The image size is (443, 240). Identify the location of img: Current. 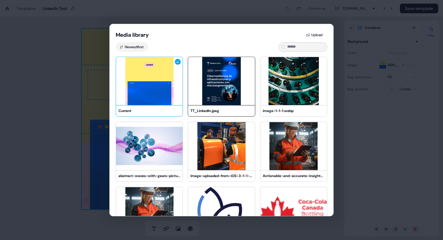
(149, 81).